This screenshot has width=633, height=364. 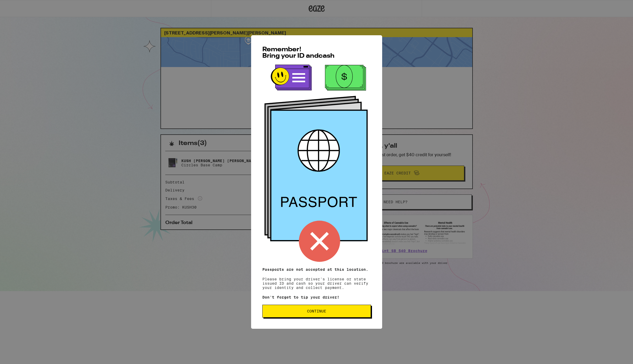 What do you see at coordinates (316, 279) in the screenshot?
I see `p: Please bring your driver's license or state issued ID and cash so your driver can verify your ide...` at bounding box center [316, 279].